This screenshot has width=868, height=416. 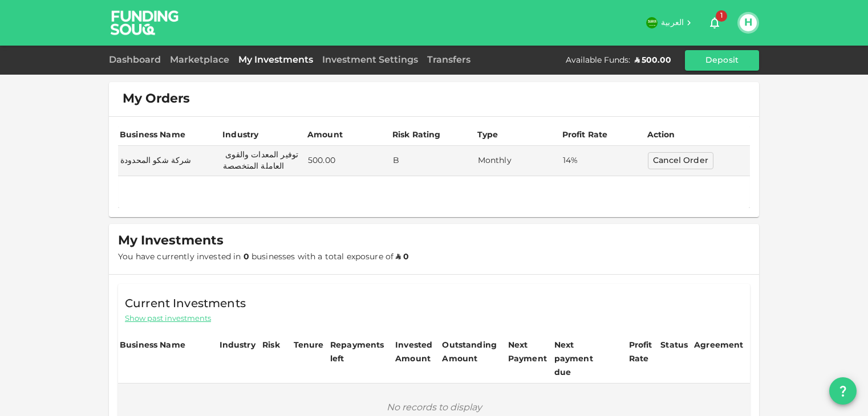 I want to click on button: Deposit, so click(x=722, y=60).